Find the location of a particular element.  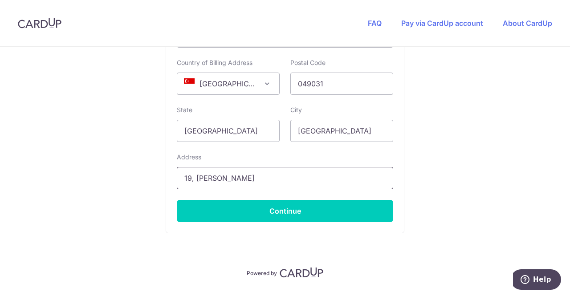

label: State is located at coordinates (184, 110).